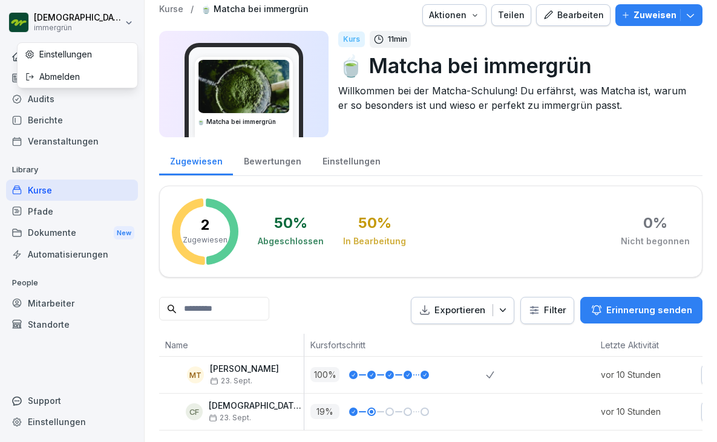  I want to click on div: Einstellungen, so click(77, 54).